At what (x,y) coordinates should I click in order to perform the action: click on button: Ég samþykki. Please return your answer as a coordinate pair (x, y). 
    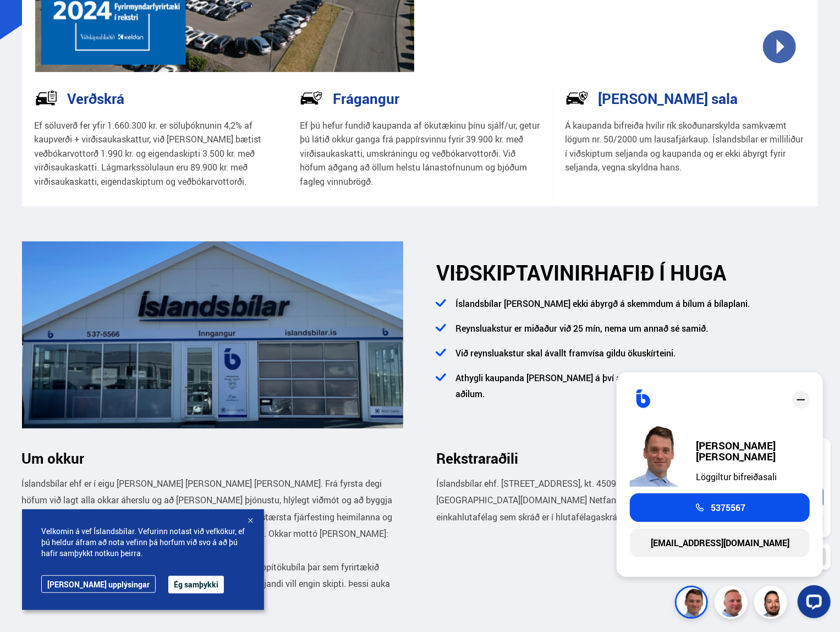
    Looking at the image, I should click on (196, 585).